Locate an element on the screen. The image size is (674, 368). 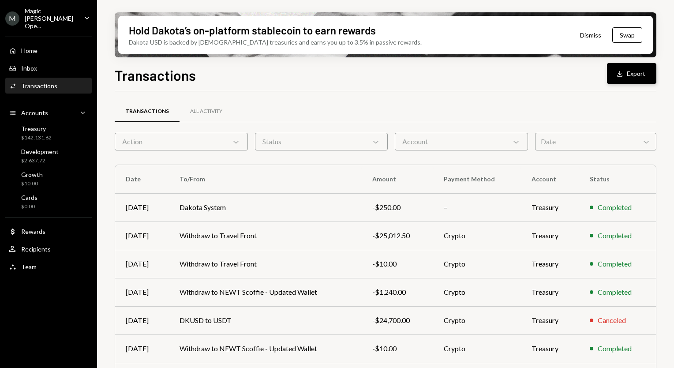
div: Hold Dakota’s on-platform stablecoin to earn rewards is located at coordinates (252, 30).